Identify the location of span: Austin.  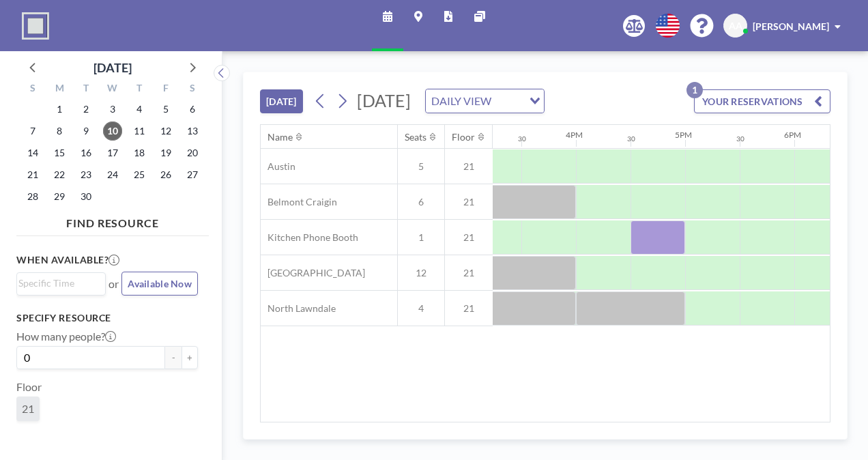
(278, 167).